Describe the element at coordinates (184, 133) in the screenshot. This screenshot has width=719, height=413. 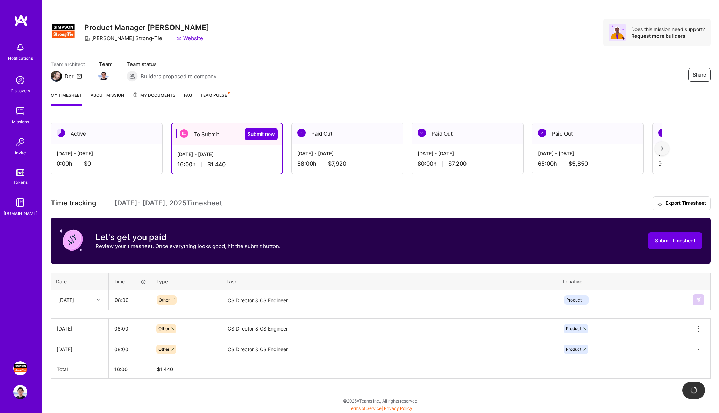
I see `img: To Submit` at that location.